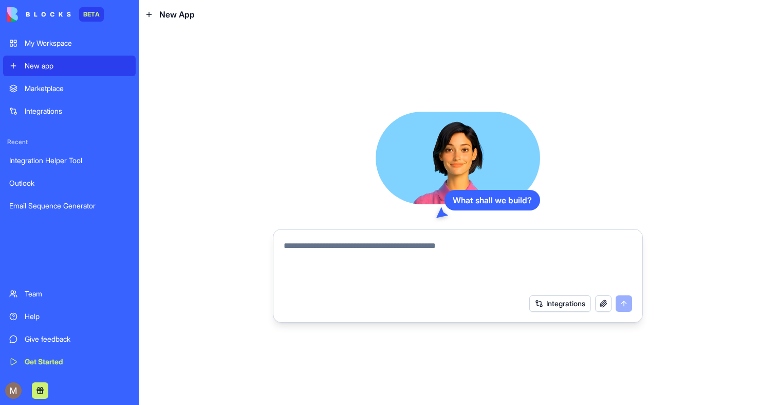  Describe the element at coordinates (77, 339) in the screenshot. I see `div: Give feedback` at that location.